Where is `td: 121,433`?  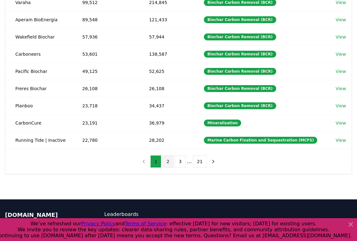 td: 121,433 is located at coordinates (166, 19).